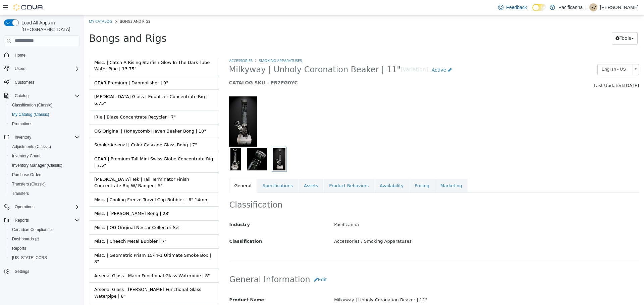  I want to click on span: Product Name, so click(163, 284).